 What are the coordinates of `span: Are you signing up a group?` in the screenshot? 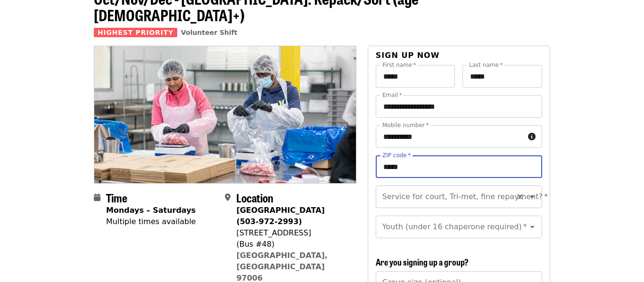 It's located at (422, 262).